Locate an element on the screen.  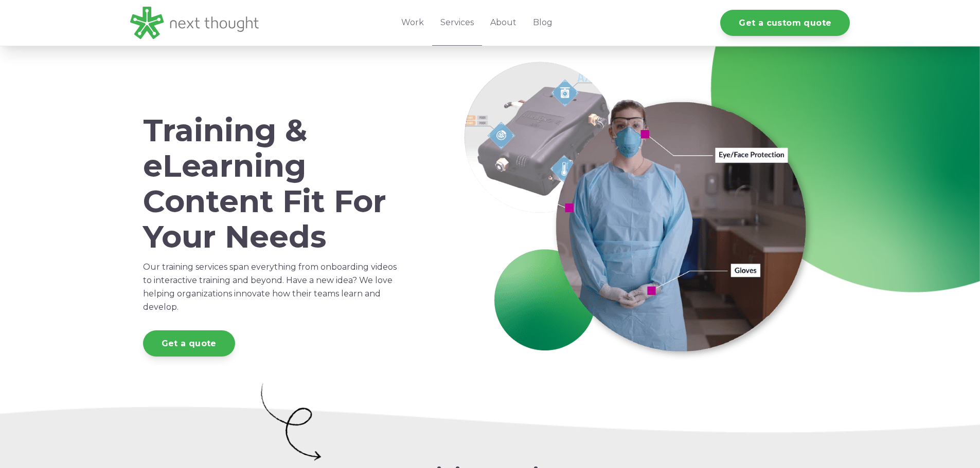
a: Get a quote is located at coordinates (189, 343).